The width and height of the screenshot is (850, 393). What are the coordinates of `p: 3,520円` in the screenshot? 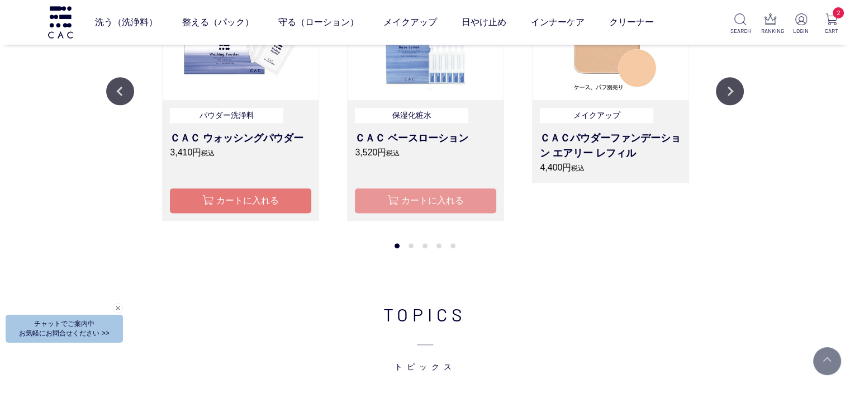 It's located at (425, 153).